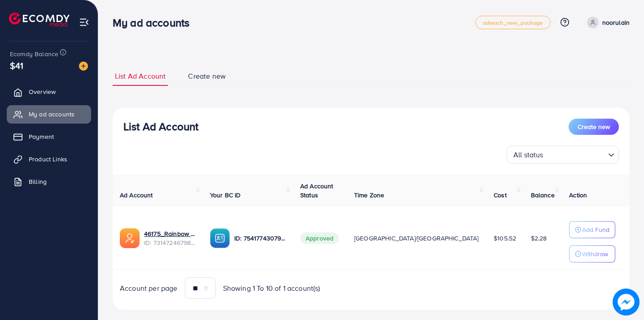 This screenshot has width=644, height=320. I want to click on span: Ecomdy Balance, so click(34, 54).